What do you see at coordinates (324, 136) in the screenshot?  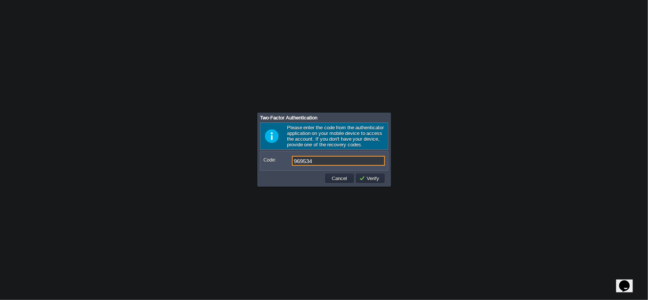 I see `div: Please enter the code from the authenticator application on your mobile device to access the acco...` at bounding box center [324, 136].